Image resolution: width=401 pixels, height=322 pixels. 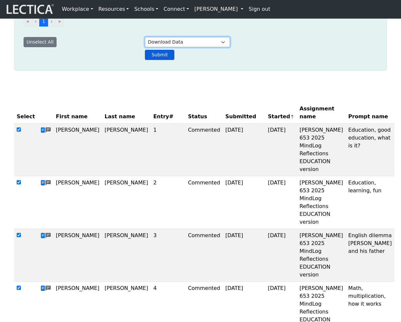 I want to click on th: Select, so click(x=26, y=113).